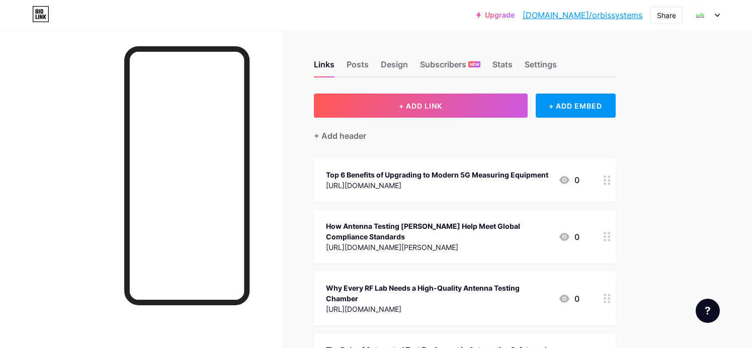 Image resolution: width=752 pixels, height=348 pixels. What do you see at coordinates (503, 67) in the screenshot?
I see `div: Stats` at bounding box center [503, 67].